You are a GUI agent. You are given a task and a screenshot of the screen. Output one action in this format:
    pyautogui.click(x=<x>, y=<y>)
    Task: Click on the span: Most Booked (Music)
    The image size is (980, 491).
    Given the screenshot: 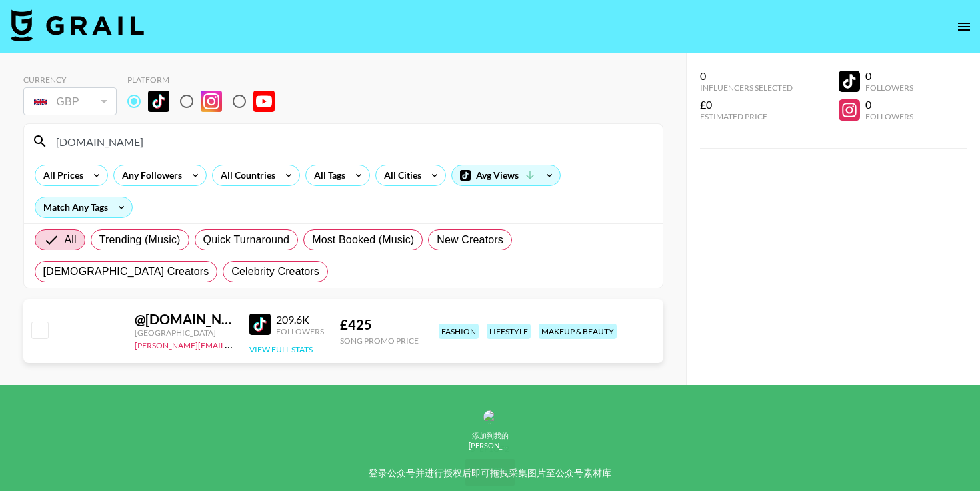 What is the action you would take?
    pyautogui.click(x=363, y=240)
    